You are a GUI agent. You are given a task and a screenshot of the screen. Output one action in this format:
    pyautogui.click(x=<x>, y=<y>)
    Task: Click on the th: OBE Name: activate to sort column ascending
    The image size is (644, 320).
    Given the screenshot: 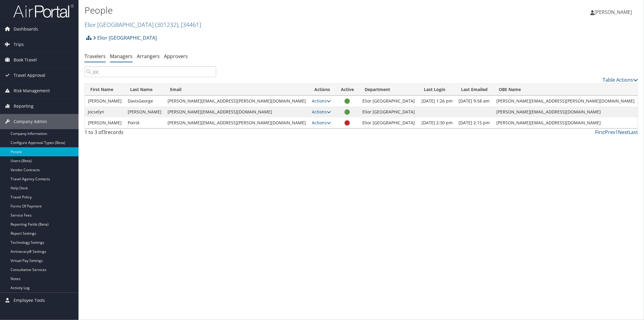 What is the action you would take?
    pyautogui.click(x=566, y=90)
    